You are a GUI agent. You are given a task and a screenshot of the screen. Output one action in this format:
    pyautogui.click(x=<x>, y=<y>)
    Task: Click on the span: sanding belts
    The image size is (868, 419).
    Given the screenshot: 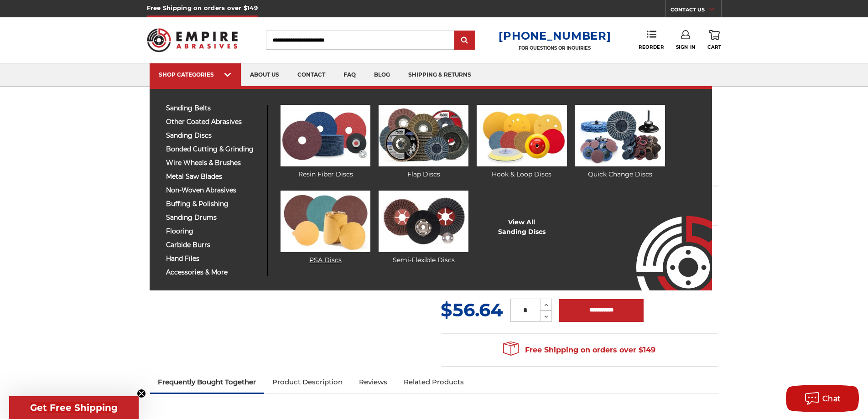 What is the action you would take?
    pyautogui.click(x=213, y=108)
    